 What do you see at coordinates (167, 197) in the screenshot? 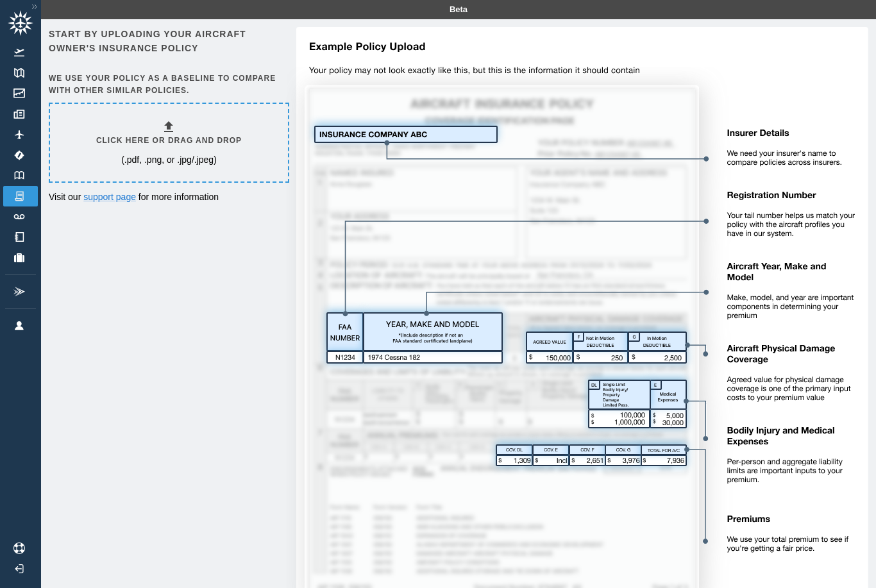
I see `p: Visit our for more information` at bounding box center [167, 197].